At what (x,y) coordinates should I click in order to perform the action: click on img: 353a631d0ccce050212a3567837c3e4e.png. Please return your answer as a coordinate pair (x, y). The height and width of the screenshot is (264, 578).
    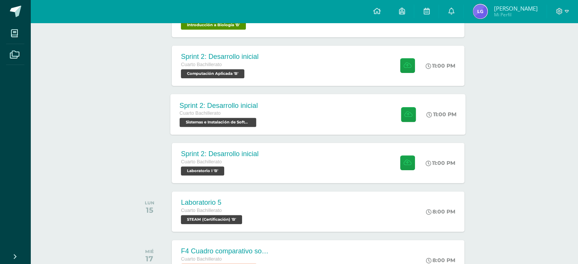
    Looking at the image, I should click on (480, 11).